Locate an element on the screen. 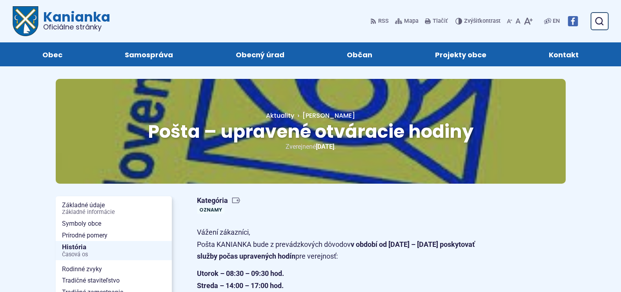 The image size is (621, 292). a: Prírodné pomery is located at coordinates (114, 235).